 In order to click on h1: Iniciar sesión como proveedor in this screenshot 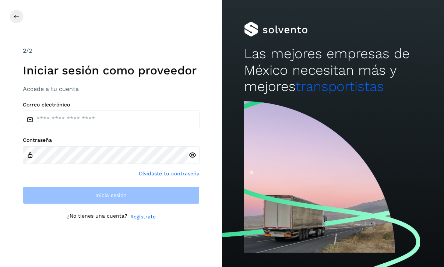, I will do `click(111, 70)`.